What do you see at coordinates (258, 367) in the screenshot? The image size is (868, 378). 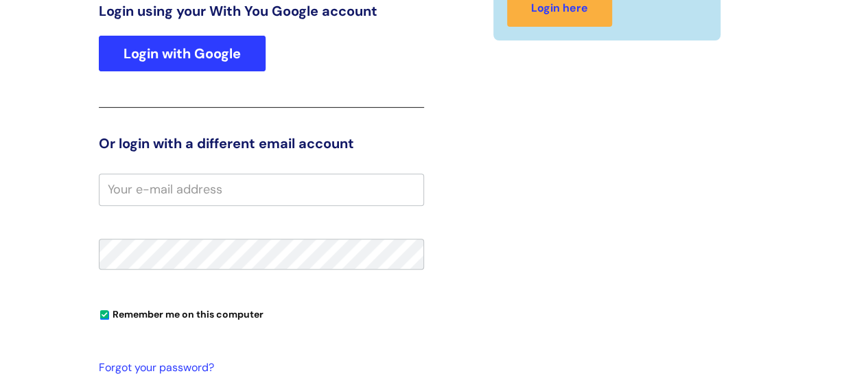 I see `a: Forgot your password?` at bounding box center [258, 367].